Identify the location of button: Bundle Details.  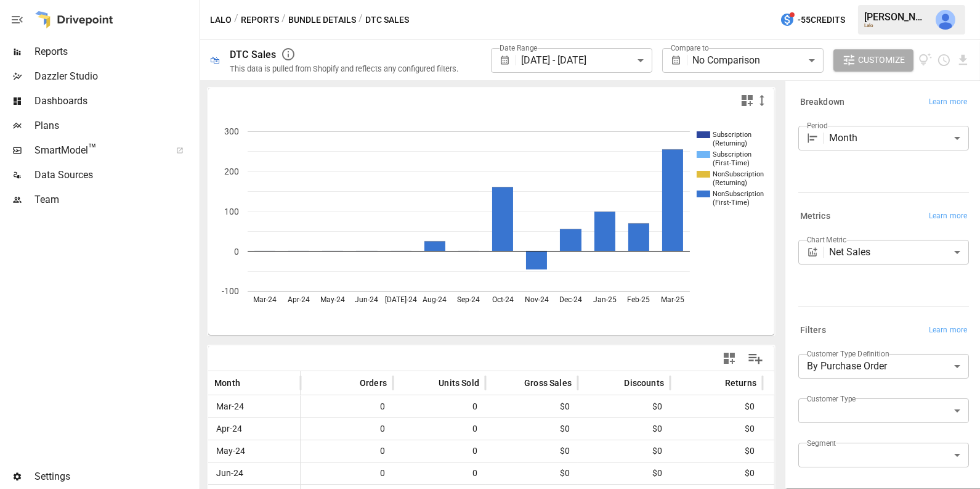
(322, 20).